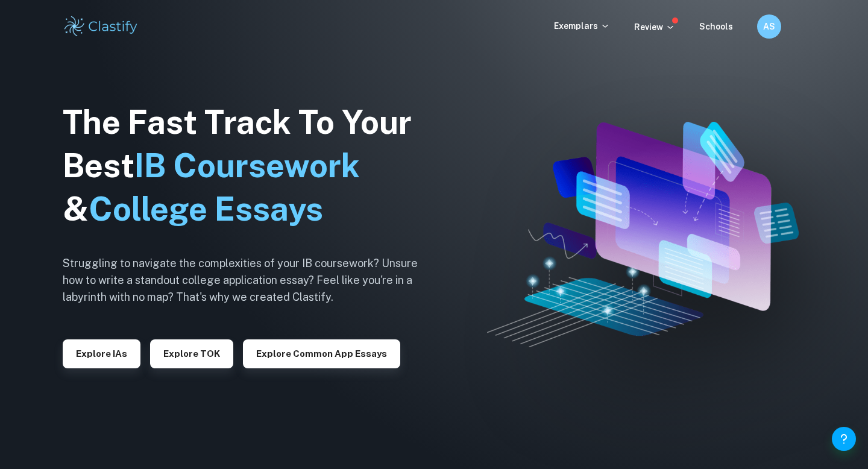 Image resolution: width=868 pixels, height=469 pixels. What do you see at coordinates (192, 353) in the screenshot?
I see `a: Explore TOK` at bounding box center [192, 353].